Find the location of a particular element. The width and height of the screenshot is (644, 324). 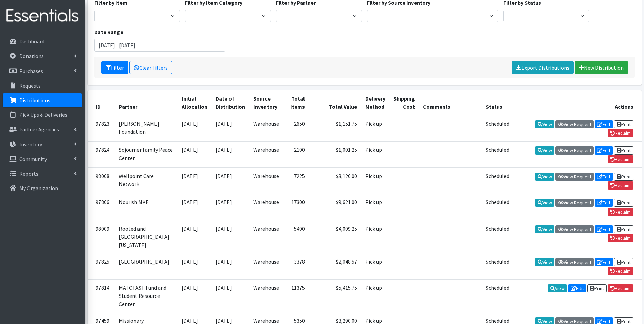

p: Inventory is located at coordinates (30, 144).